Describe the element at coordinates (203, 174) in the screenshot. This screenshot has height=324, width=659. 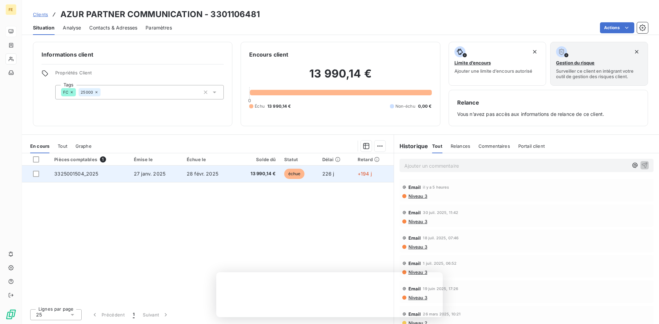
I see `span: 28 févr. 2025` at that location.